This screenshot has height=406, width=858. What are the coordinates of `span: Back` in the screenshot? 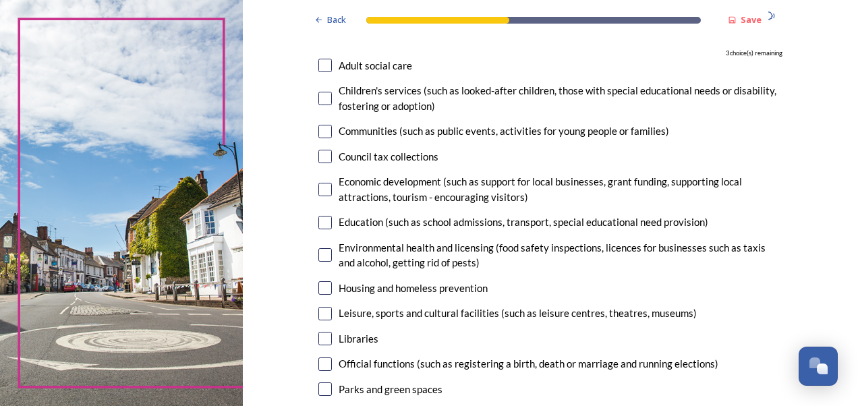 It's located at (337, 20).